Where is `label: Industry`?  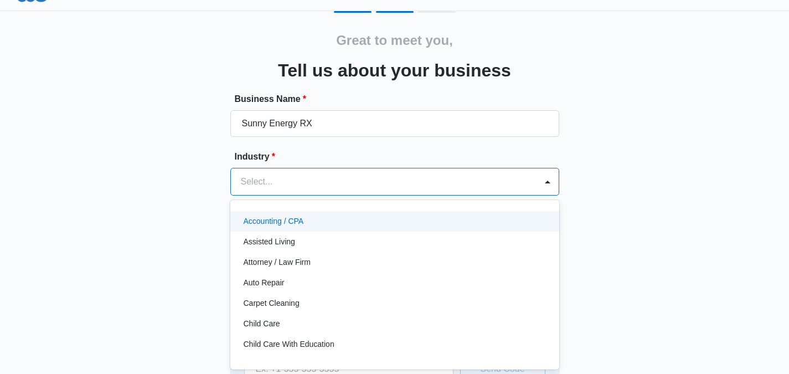
label: Industry is located at coordinates (399, 157).